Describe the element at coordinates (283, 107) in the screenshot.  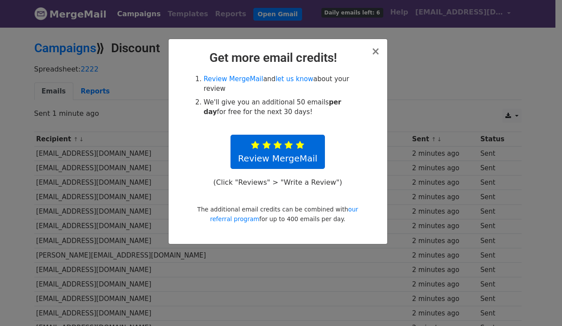
I see `li: We'll give you an additional 50 emails for free for the next 30 days!` at that location.